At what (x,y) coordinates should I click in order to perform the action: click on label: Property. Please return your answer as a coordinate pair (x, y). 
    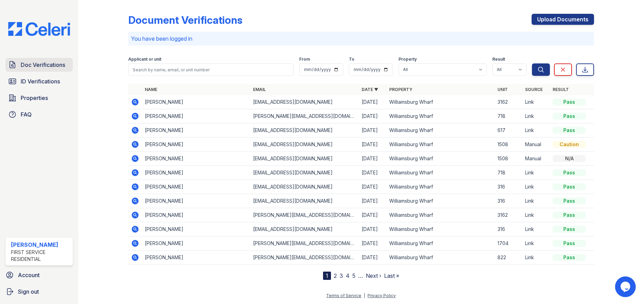
    Looking at the image, I should click on (407, 59).